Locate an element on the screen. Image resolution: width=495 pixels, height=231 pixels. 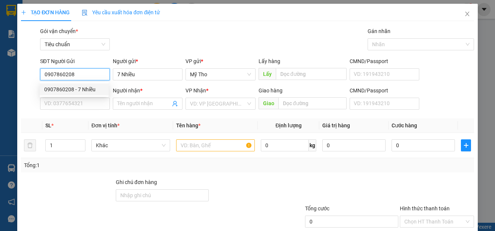
span: Định lượng is located at coordinates (289, 125).